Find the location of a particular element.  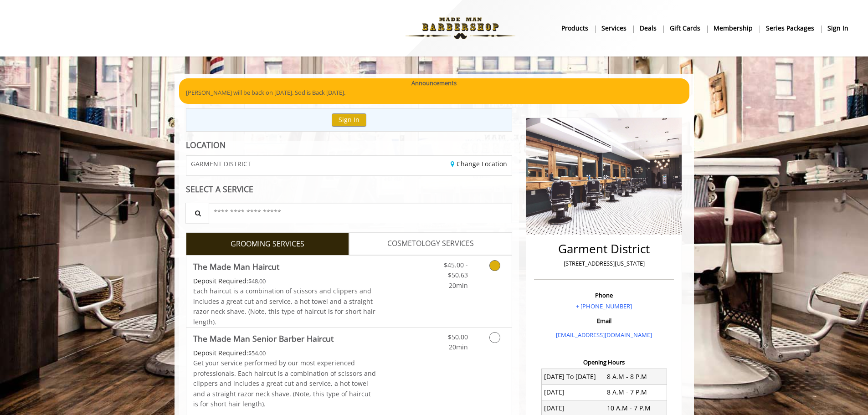

a: ServicesServices is located at coordinates (614, 28).